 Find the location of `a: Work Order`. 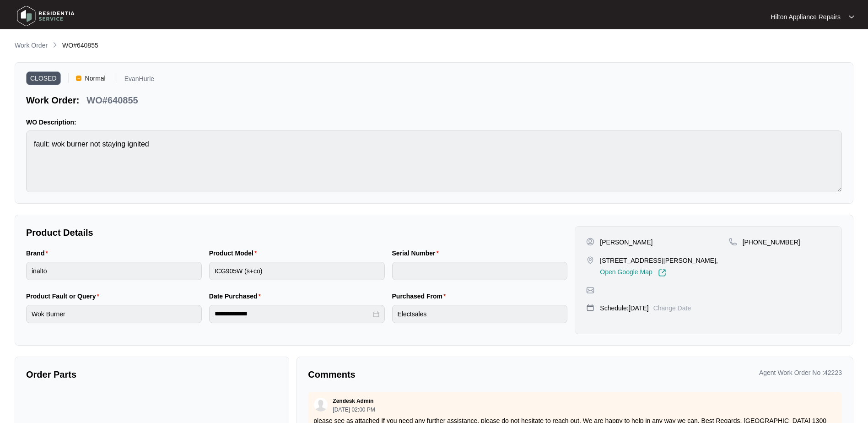

a: Work Order is located at coordinates (31, 45).